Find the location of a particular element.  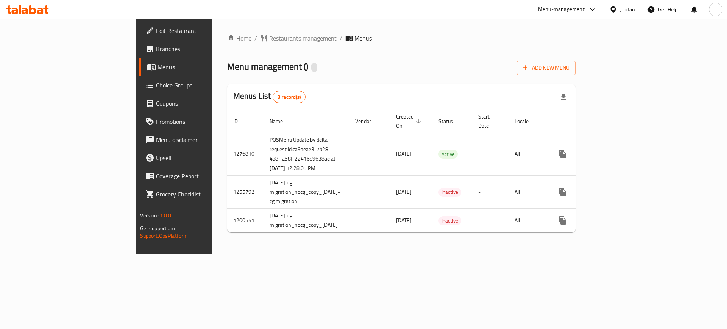

th: Actions is located at coordinates (590, 121).